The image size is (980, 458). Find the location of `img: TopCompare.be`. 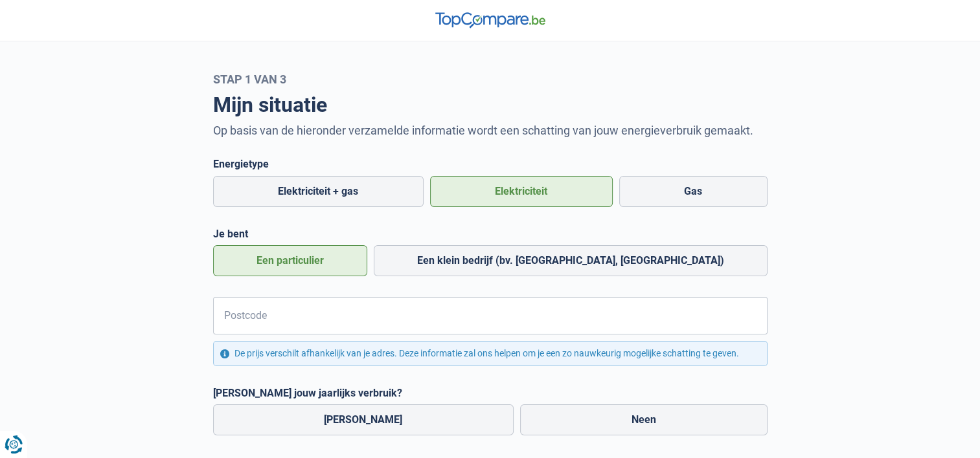

img: TopCompare.be is located at coordinates (490, 20).